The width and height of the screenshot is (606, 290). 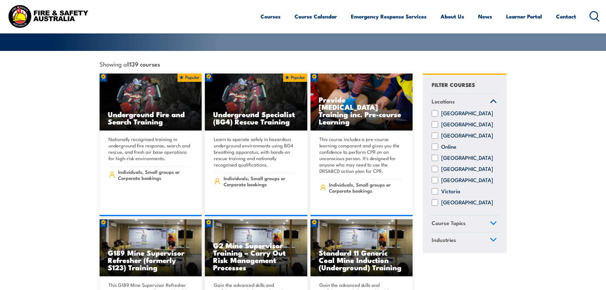 I want to click on a: About Us, so click(x=452, y=16).